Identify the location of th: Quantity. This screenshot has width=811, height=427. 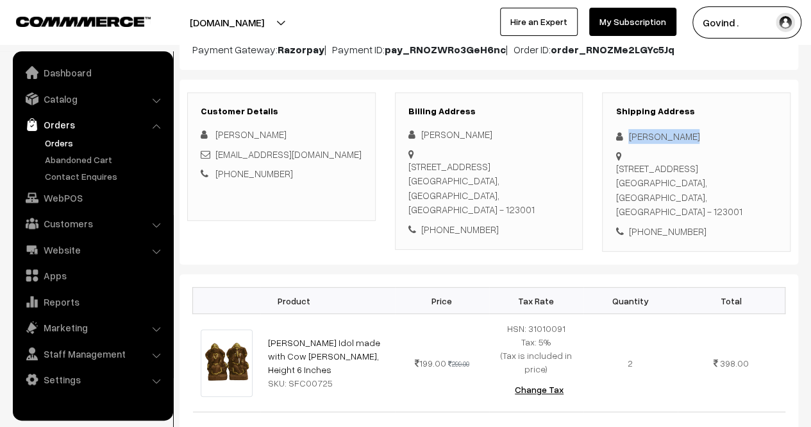
(630, 300).